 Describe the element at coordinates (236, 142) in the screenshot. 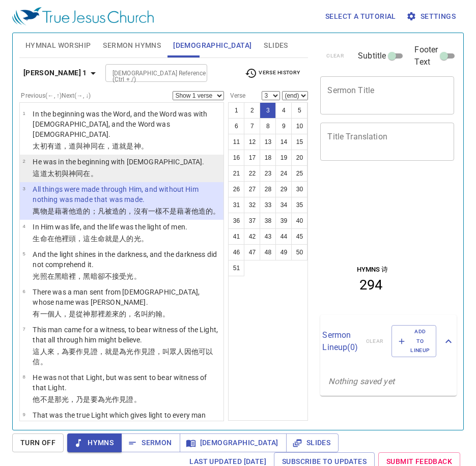

I see `button: 11` at that location.